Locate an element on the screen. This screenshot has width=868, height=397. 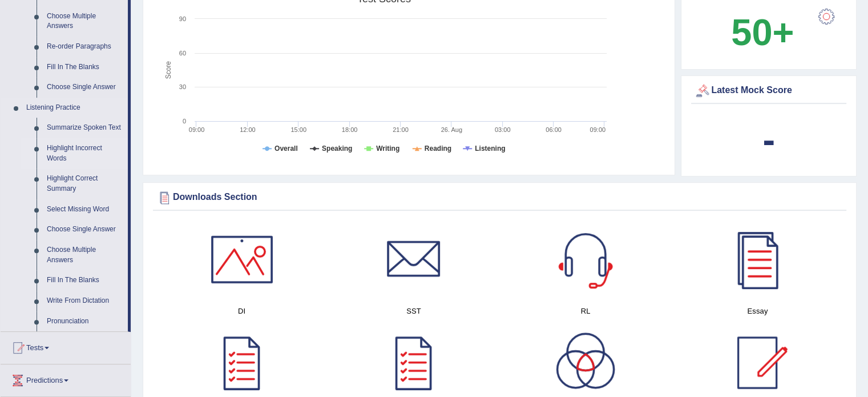
a: Predictions is located at coordinates (66, 379).